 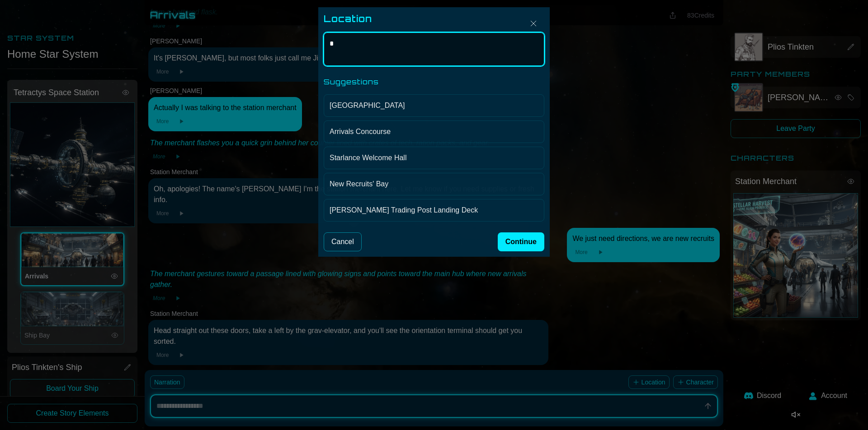 I want to click on button: Starlance Welcome Hall, so click(x=434, y=158).